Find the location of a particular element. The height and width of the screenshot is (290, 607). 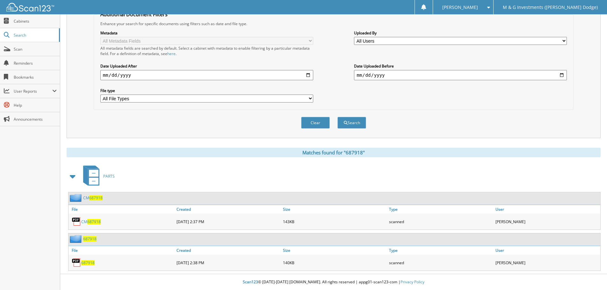

span: Reminders is located at coordinates (35, 63).